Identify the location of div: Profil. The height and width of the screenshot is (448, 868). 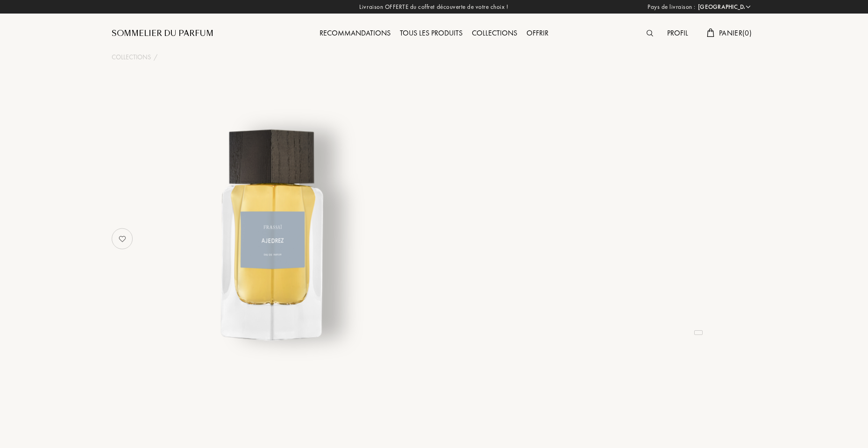
(677, 34).